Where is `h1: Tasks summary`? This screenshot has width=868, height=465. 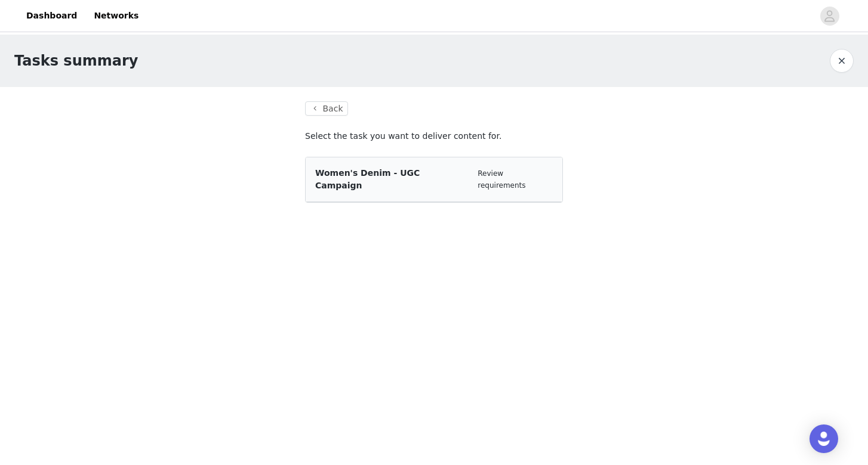
h1: Tasks summary is located at coordinates (75, 61).